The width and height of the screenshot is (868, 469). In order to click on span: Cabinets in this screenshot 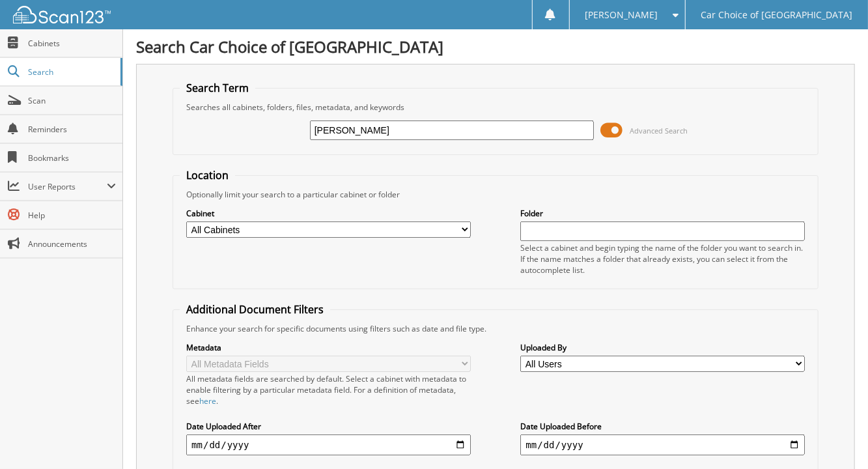, I will do `click(71, 43)`.